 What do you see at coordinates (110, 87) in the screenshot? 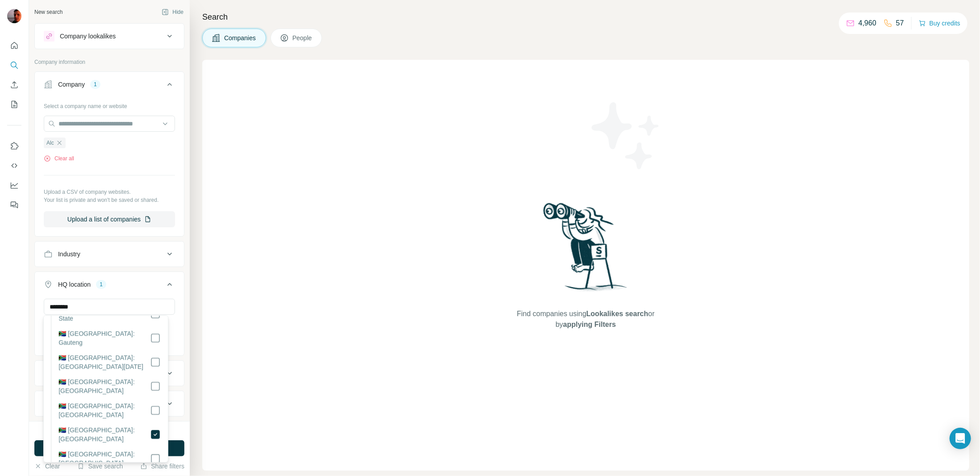
I see `button: Company1` at bounding box center [110, 87].